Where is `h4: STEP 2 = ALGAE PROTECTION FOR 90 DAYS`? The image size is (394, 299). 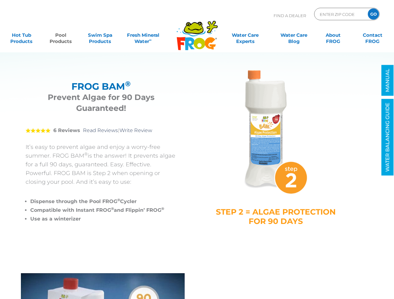 h4: STEP 2 = ALGAE PROTECTION FOR 90 DAYS is located at coordinates (276, 217).